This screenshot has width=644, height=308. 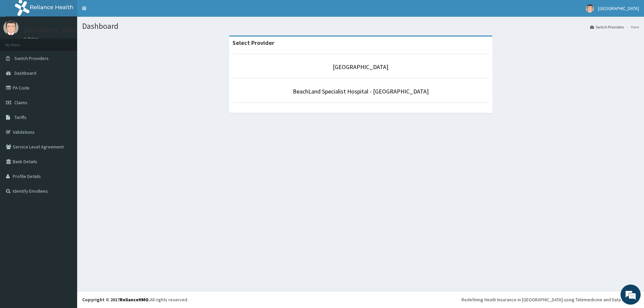 What do you see at coordinates (134, 299) in the screenshot?
I see `a: RelianceHMO` at bounding box center [134, 299].